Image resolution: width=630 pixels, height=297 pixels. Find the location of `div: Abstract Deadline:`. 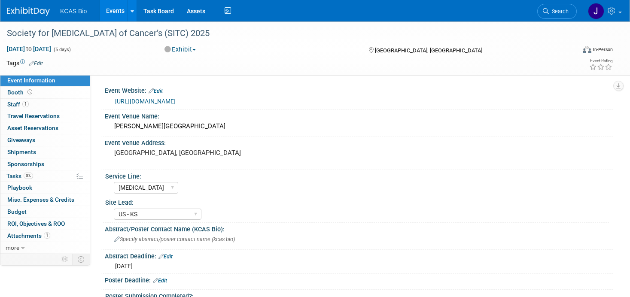

div: Abstract Deadline: is located at coordinates (358, 255).